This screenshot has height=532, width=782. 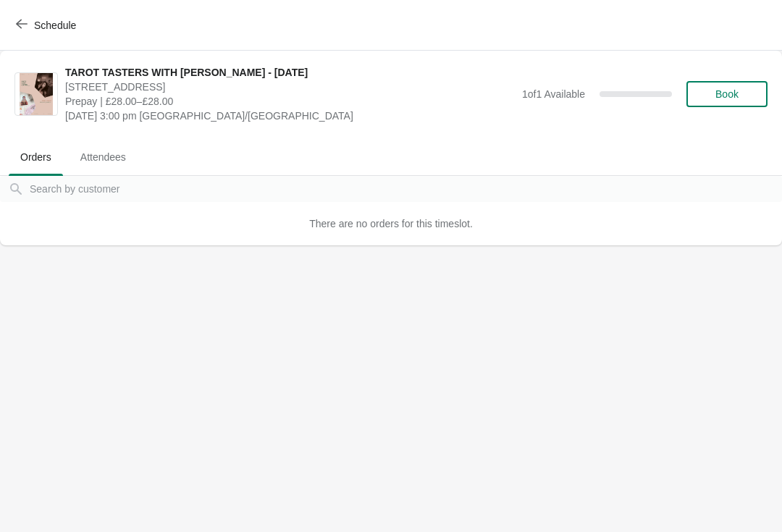 I want to click on button: Schedule, so click(x=47, y=25).